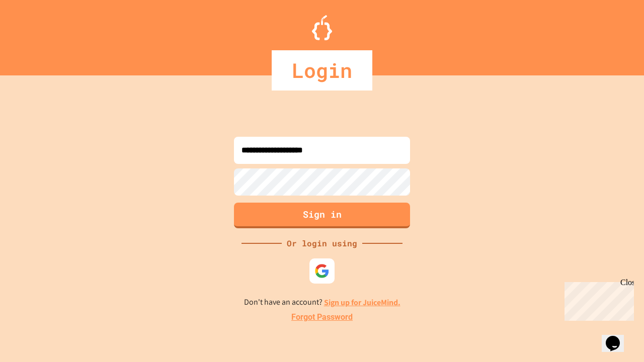 The height and width of the screenshot is (362, 644). What do you see at coordinates (322, 215) in the screenshot?
I see `button: Sign in` at bounding box center [322, 215].